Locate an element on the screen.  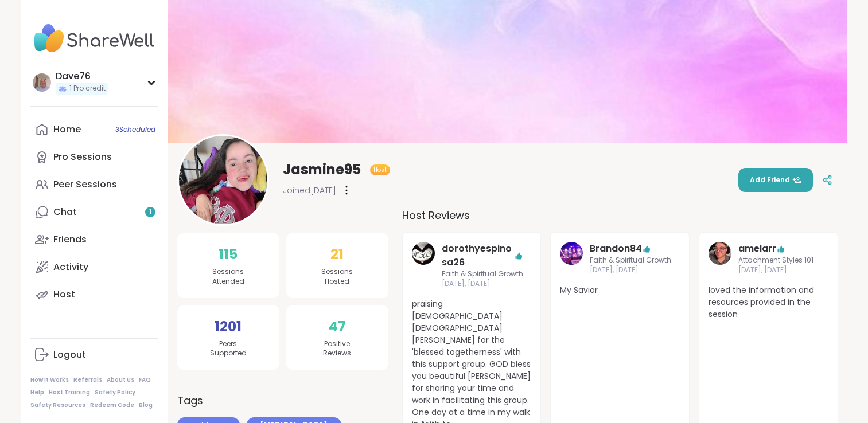
a: Friends is located at coordinates (94, 239).